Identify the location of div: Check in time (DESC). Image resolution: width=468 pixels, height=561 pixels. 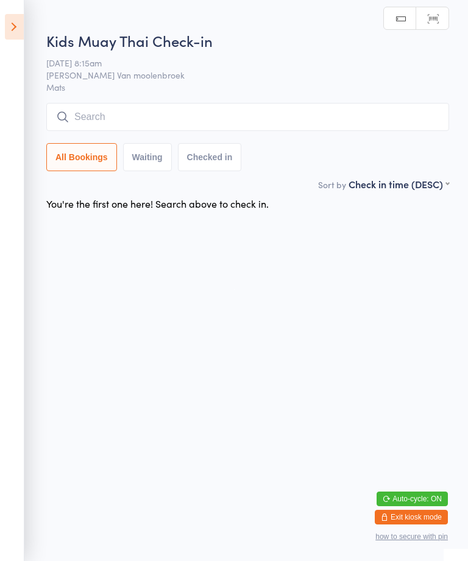
(398, 184).